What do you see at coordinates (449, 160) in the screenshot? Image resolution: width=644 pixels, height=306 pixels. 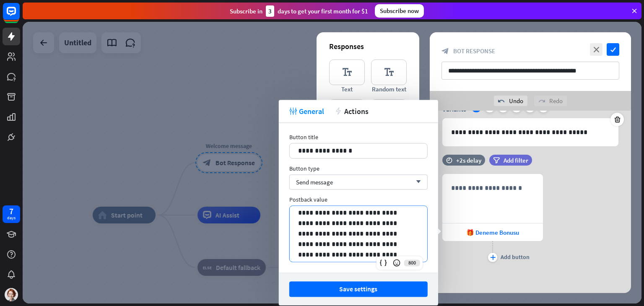 I see `i: time` at bounding box center [449, 160].